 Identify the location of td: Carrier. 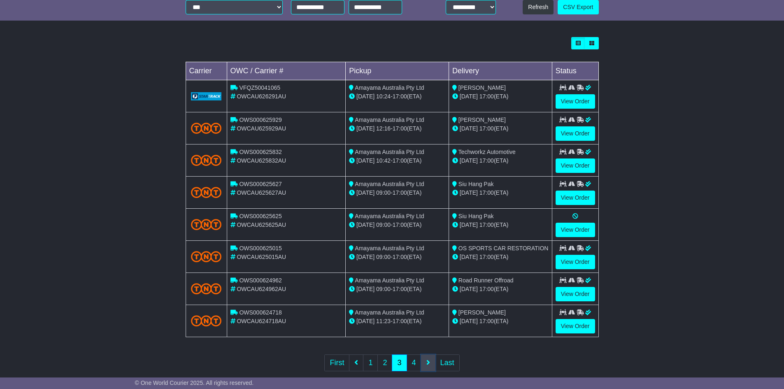
(206, 71).